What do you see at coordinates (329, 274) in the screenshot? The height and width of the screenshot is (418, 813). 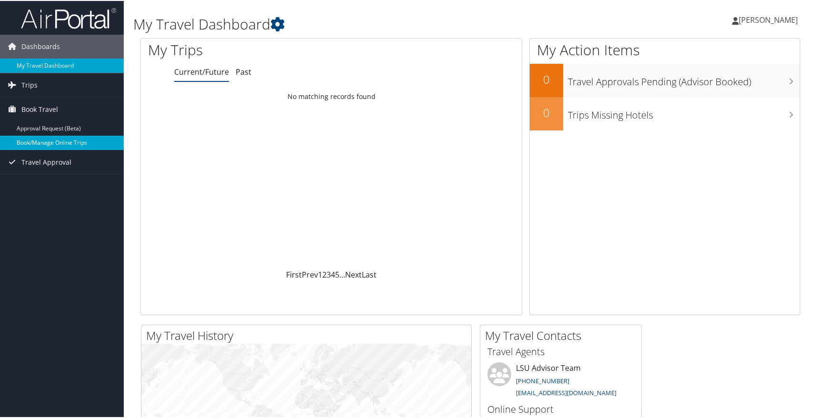 I see `a: 3` at bounding box center [329, 274].